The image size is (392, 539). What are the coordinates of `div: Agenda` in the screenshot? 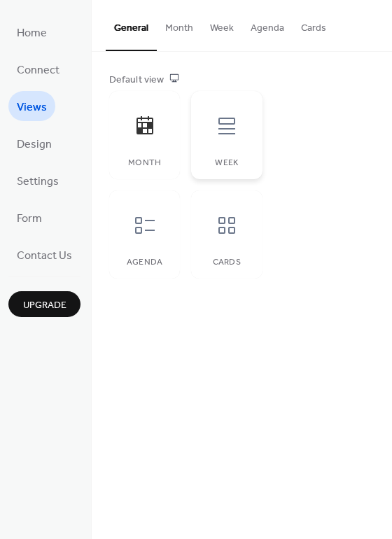 It's located at (144, 263).